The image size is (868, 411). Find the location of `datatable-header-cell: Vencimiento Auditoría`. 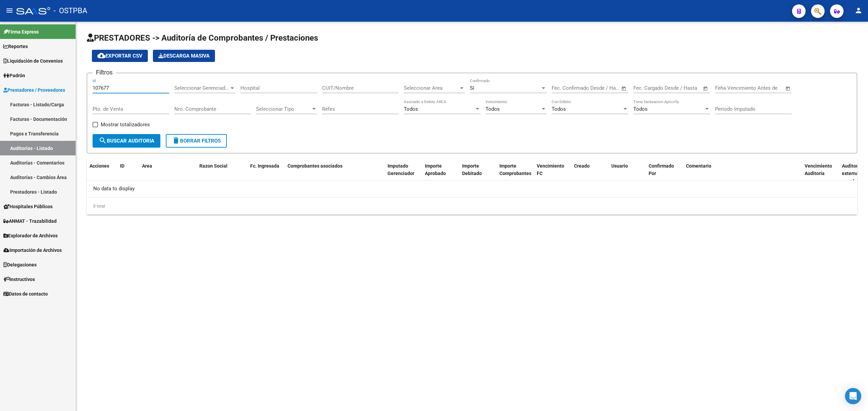

datatable-header-cell: Vencimiento Auditoría is located at coordinates (820, 174).